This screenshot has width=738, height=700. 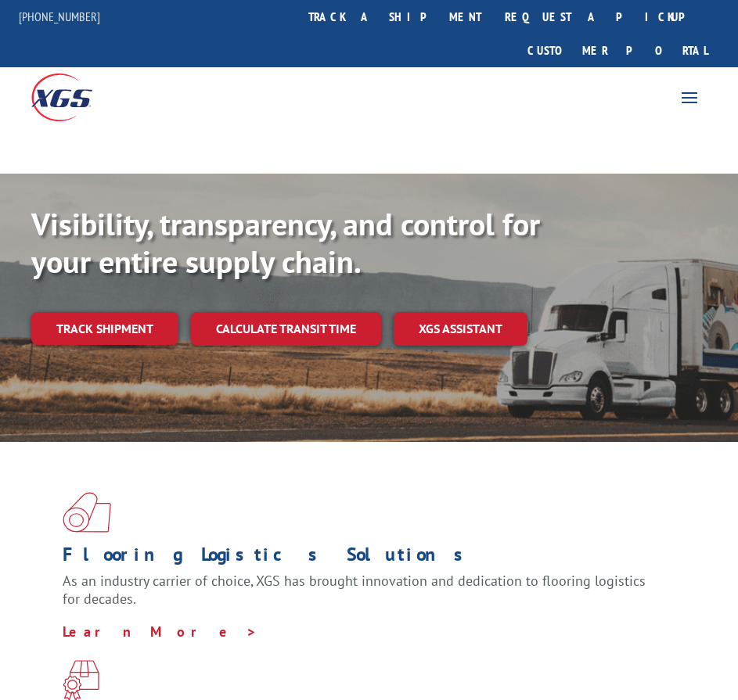 What do you see at coordinates (363, 559) in the screenshot?
I see `h1: Flooring Logistics Solutions` at bounding box center [363, 559].